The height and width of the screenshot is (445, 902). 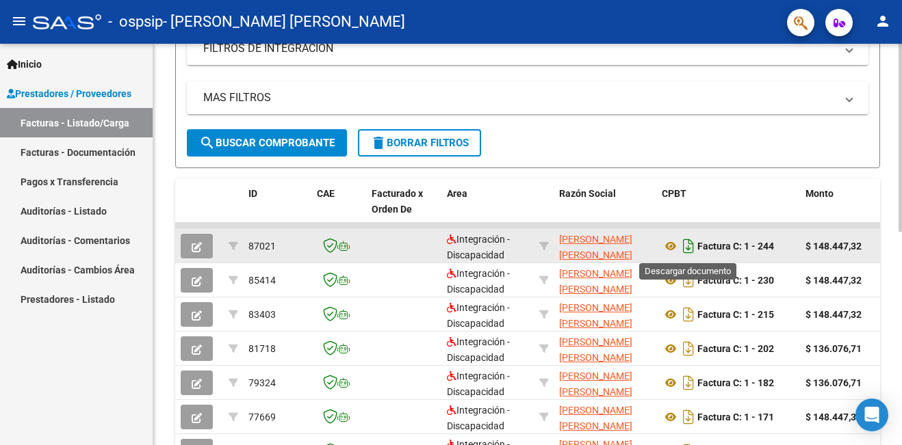 What do you see at coordinates (728, 209) in the screenshot?
I see `datatable-header-cell: CPBT` at bounding box center [728, 209].